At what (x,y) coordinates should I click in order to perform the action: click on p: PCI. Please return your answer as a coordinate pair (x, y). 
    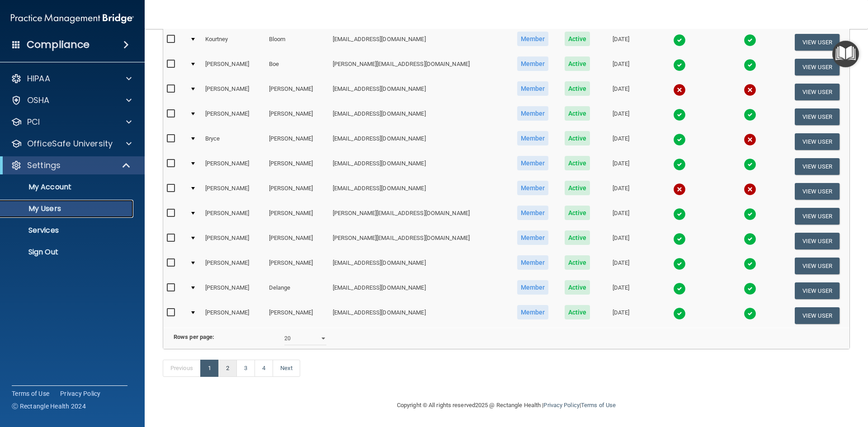
    Looking at the image, I should click on (34, 122).